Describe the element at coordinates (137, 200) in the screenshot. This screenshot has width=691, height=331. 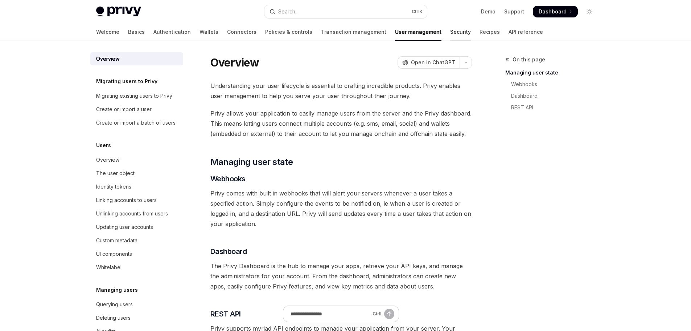
I see `a: Linking accounts to users` at that location.